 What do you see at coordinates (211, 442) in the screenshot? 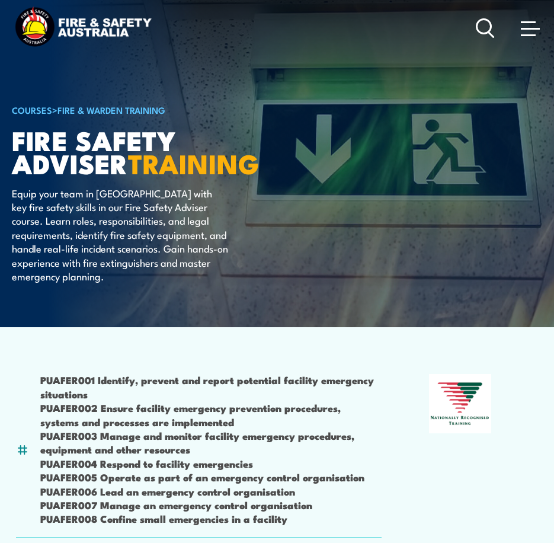
I see `li: PUAFER003 Manage and monitor facility emergency procedures, equipment and other resources` at bounding box center [211, 442].